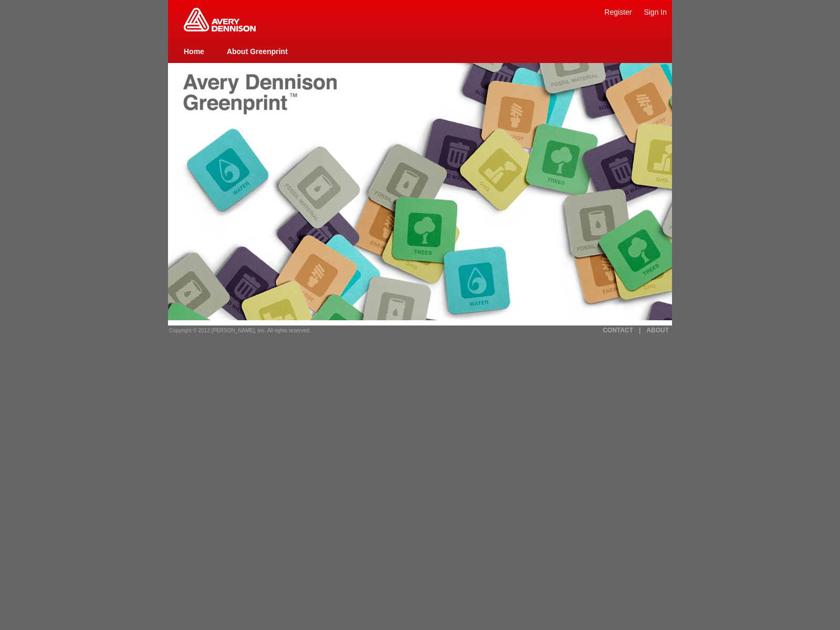 This screenshot has height=630, width=840. I want to click on img: Home, so click(219, 19).